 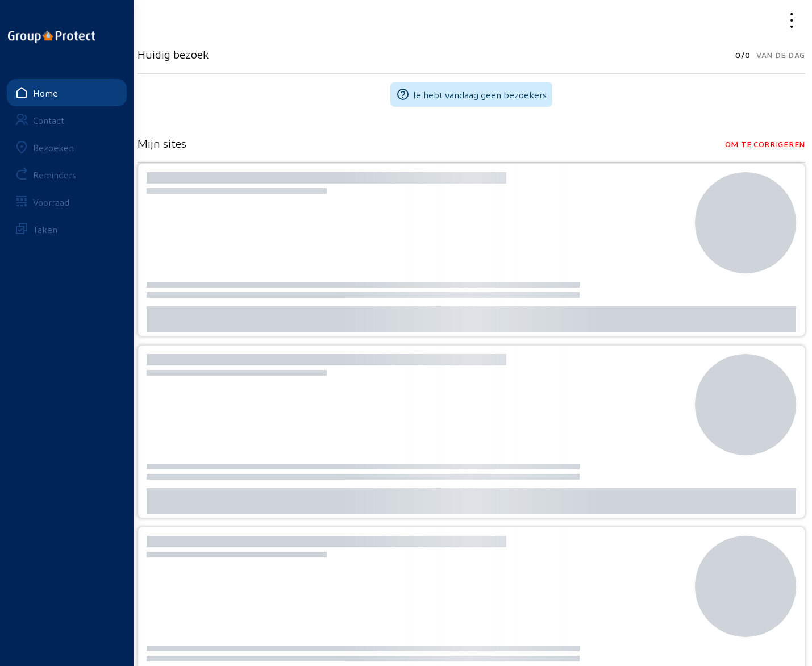 What do you see at coordinates (67, 147) in the screenshot?
I see `a: Bezoeken` at bounding box center [67, 147].